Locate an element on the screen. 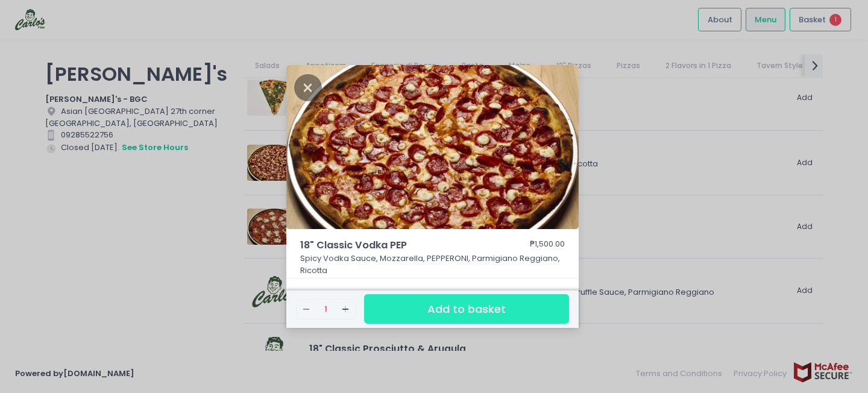 Image resolution: width=868 pixels, height=393 pixels. button: Close is located at coordinates (308, 87).